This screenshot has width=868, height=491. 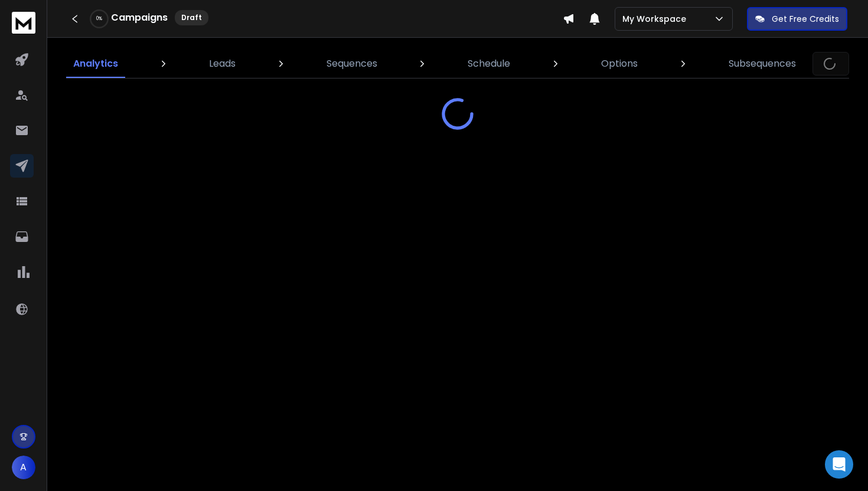 What do you see at coordinates (352, 64) in the screenshot?
I see `p: Sequences` at bounding box center [352, 64].